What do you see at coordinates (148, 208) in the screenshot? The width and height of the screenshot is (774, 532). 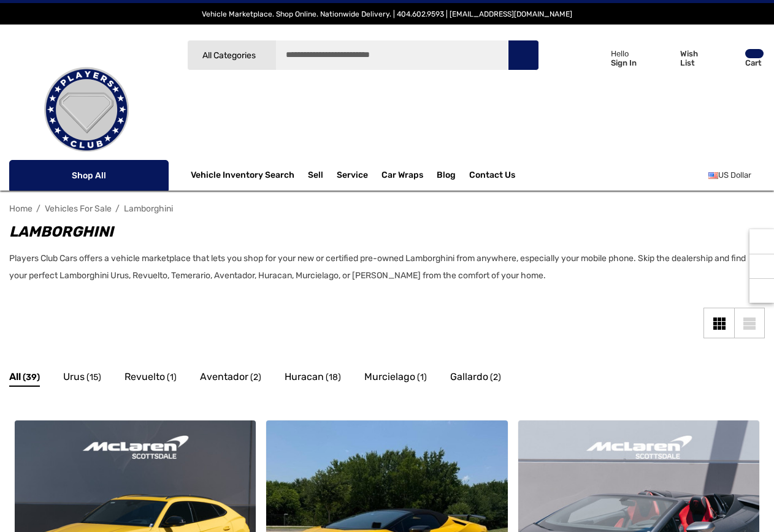 I see `a: Lamborghini` at bounding box center [148, 208].